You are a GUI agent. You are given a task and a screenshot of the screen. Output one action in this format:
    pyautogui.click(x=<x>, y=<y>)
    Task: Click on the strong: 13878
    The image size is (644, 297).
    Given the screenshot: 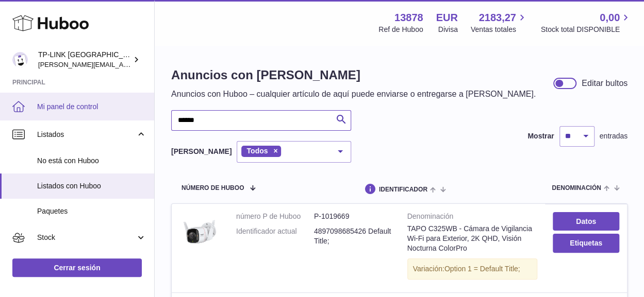 What is the action you would take?
    pyautogui.click(x=409, y=17)
    